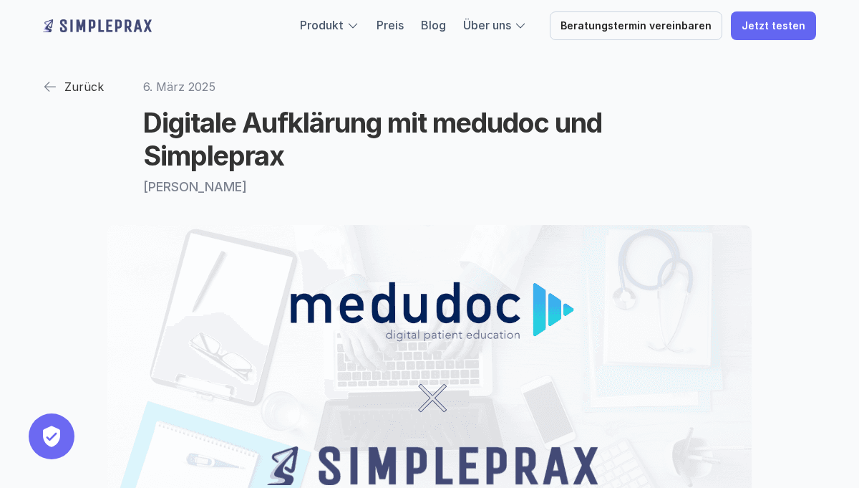 The image size is (859, 488). Describe the element at coordinates (433, 25) in the screenshot. I see `a: Blog` at that location.